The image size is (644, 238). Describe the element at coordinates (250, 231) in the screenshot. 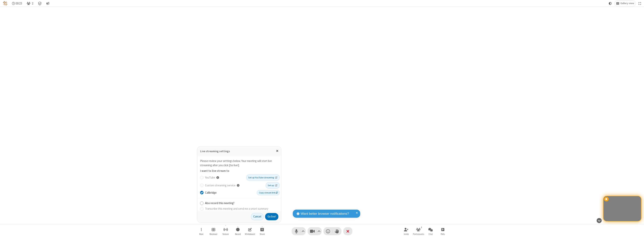

I see `button: Open shared whiteboard` at that location.